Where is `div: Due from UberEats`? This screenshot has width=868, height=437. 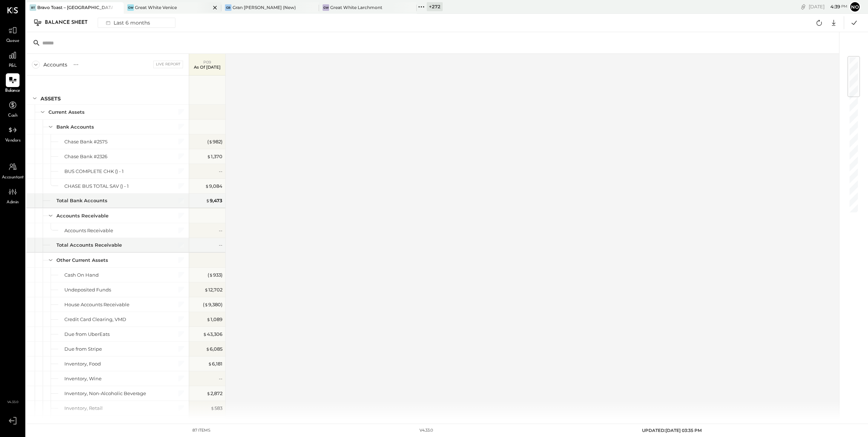
div: Due from UberEats is located at coordinates (87, 334).